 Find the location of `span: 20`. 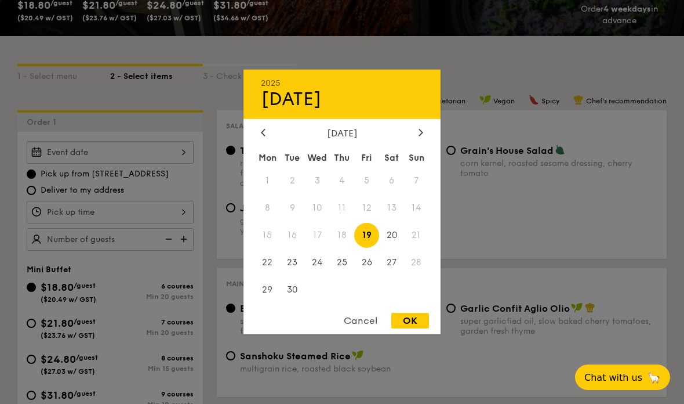

span: 20 is located at coordinates (391, 235).